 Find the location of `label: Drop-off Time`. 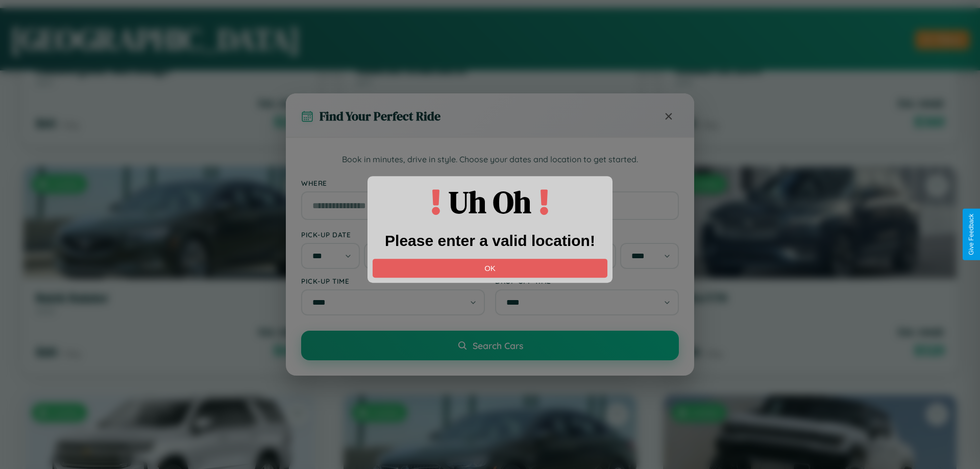

label: Drop-off Time is located at coordinates (587, 281).